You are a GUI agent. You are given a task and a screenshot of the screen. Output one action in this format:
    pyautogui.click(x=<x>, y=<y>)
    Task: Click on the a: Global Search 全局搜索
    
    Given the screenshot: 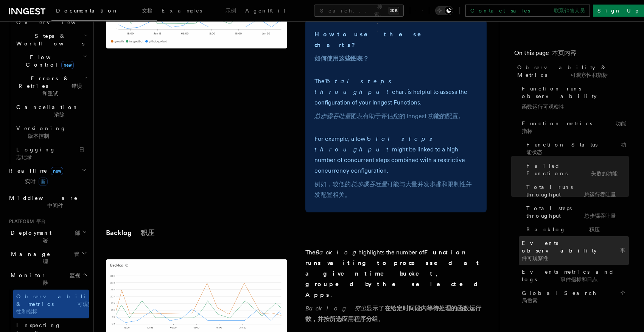 What is the action you would take?
    pyautogui.click(x=574, y=297)
    